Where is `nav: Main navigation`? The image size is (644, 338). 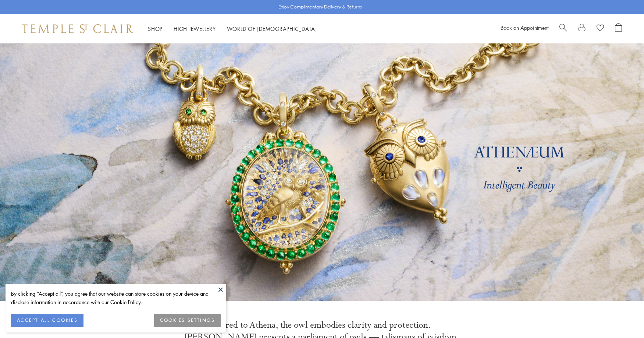 nav: Main navigation is located at coordinates (232, 29).